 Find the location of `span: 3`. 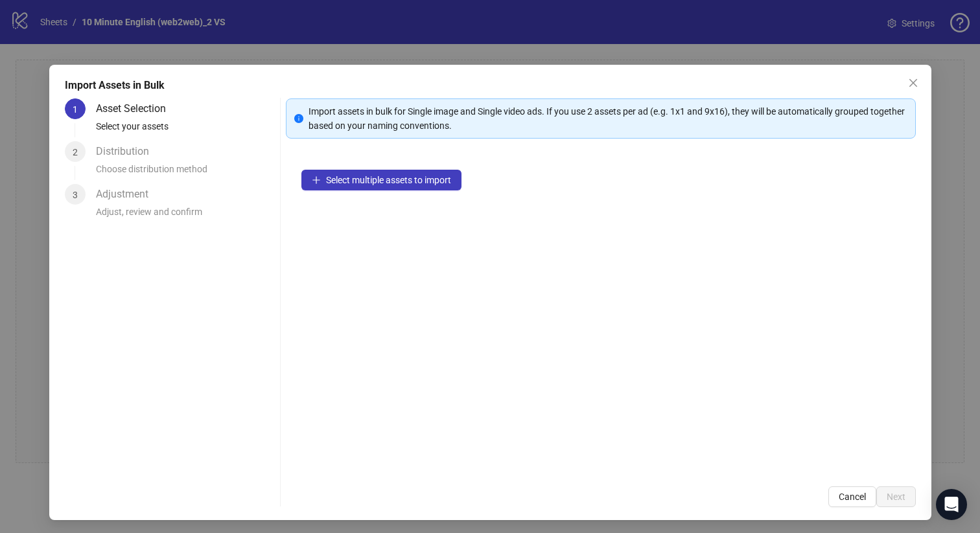

span: 3 is located at coordinates (76, 195).